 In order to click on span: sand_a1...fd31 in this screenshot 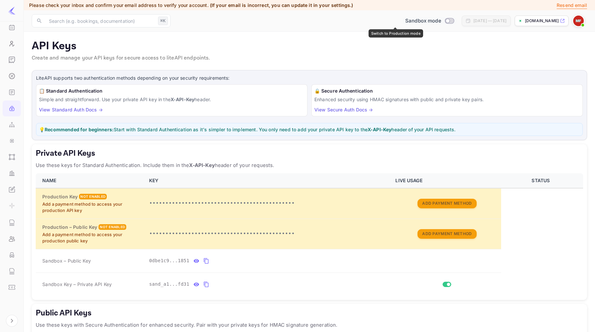, I will do `click(169, 284)`.